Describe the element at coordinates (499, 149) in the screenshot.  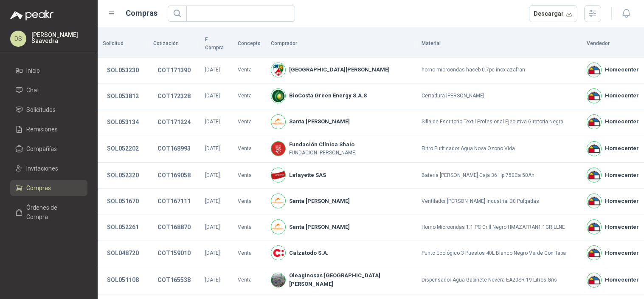
I see `td: Filtro Purificador Agua Nova Ozono Vida` at that location.